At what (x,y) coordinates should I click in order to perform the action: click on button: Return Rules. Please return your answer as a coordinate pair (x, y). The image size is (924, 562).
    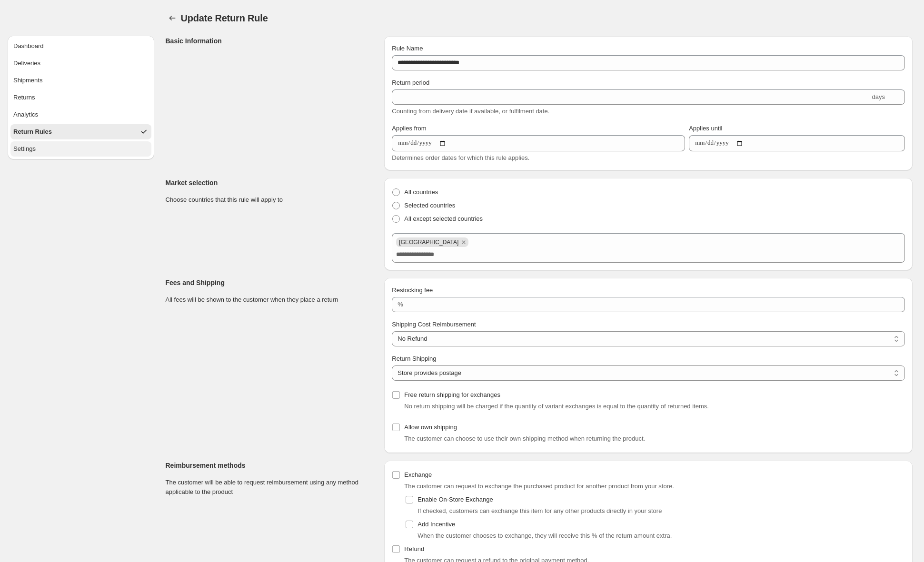
    Looking at the image, I should click on (81, 132).